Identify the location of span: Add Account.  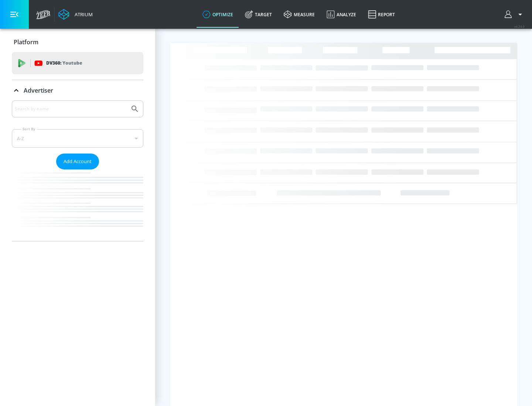
(78, 162).